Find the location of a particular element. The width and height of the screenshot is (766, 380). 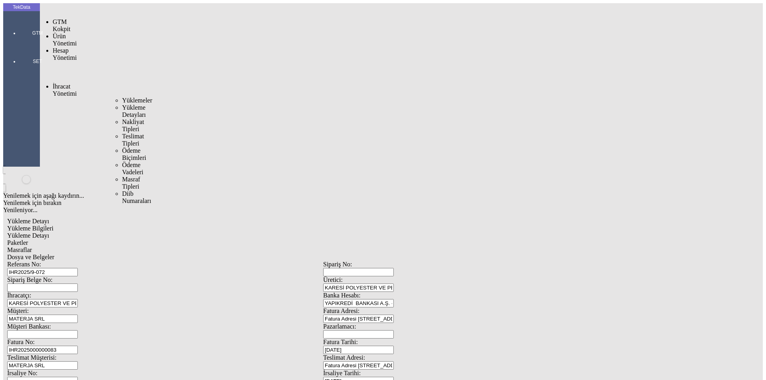

span: Fatura Tarihi: is located at coordinates (340, 342).